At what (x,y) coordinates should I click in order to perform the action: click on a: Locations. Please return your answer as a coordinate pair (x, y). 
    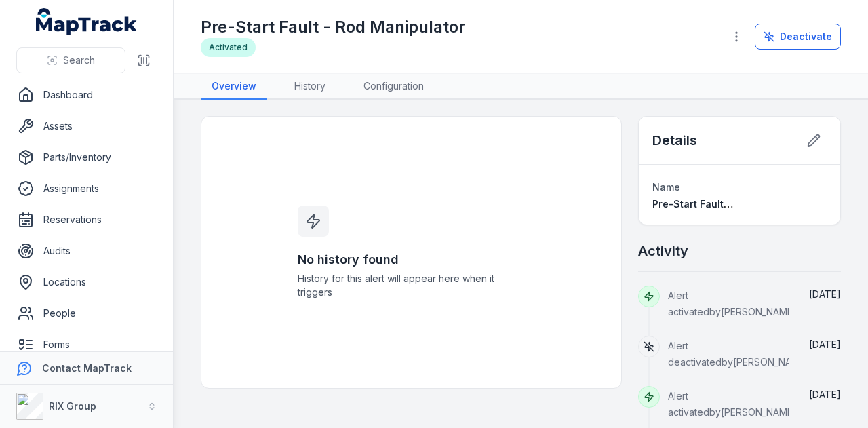
    Looking at the image, I should click on (86, 282).